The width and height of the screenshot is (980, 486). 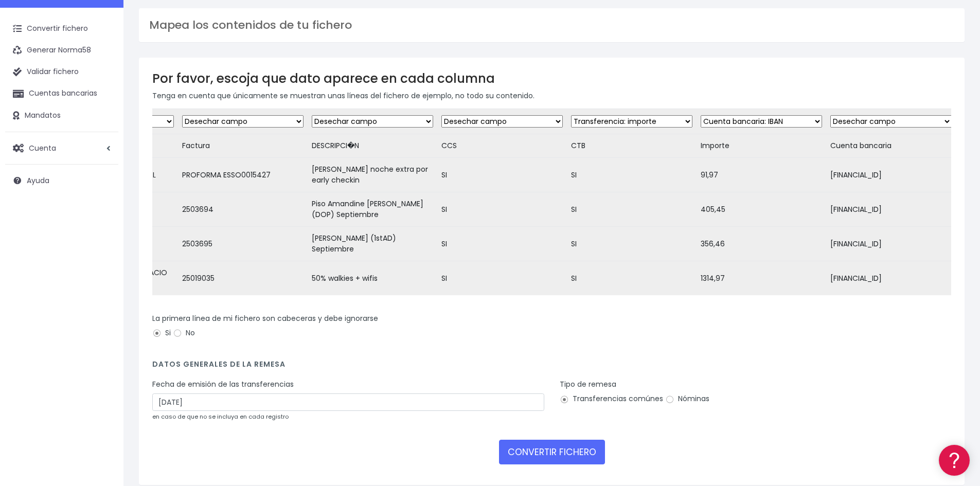 I want to click on h4: Datos generales de la remesa, so click(x=551, y=367).